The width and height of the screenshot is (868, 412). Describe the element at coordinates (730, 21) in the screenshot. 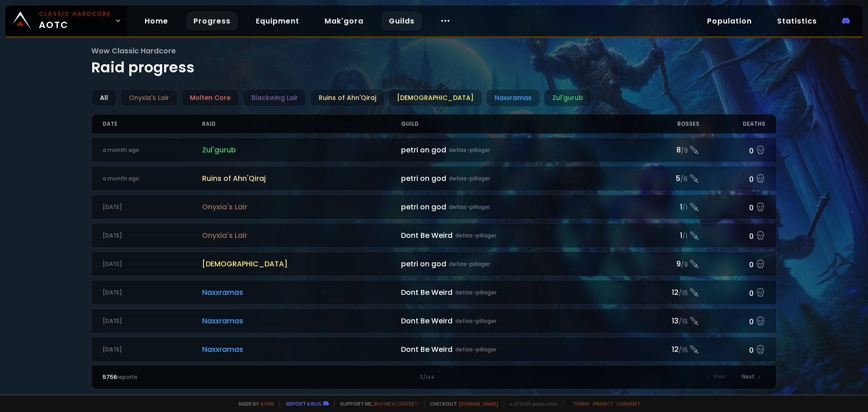

I see `a: Population` at that location.